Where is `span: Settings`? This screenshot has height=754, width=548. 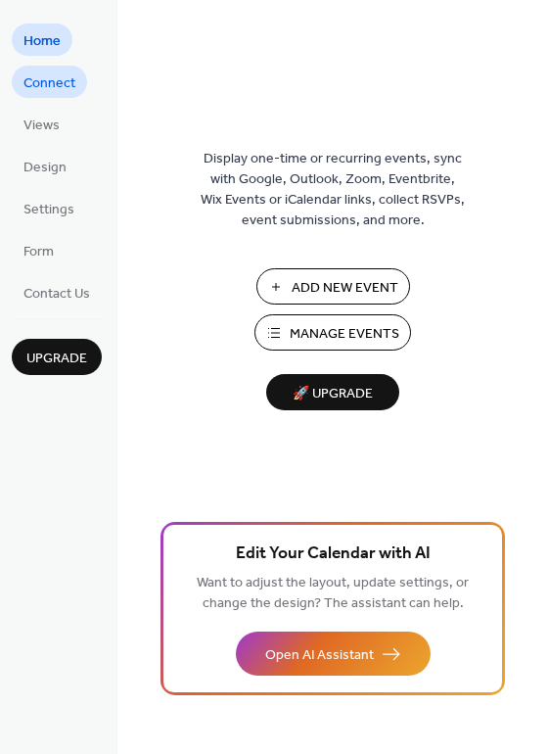 span: Settings is located at coordinates (49, 210).